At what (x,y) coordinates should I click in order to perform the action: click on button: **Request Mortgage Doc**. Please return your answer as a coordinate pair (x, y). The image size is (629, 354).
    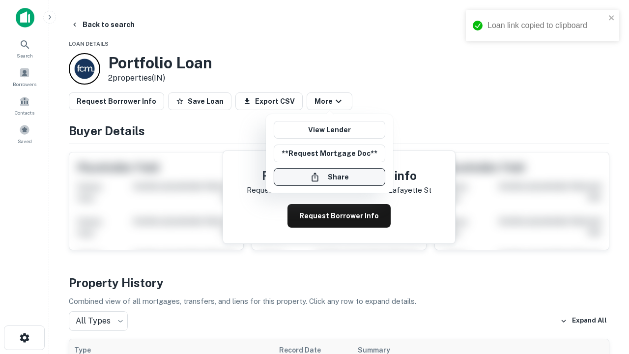
    Looking at the image, I should click on (329, 153).